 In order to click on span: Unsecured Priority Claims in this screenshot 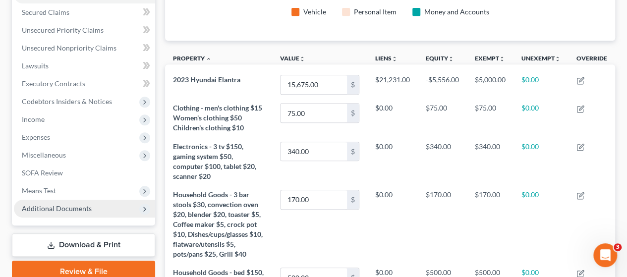, I will do `click(62, 30)`.